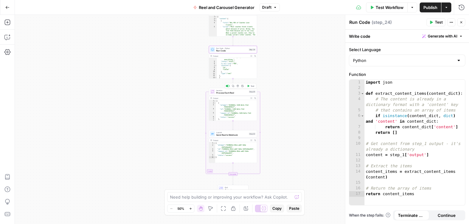 This screenshot has height=224, width=469. What do you see at coordinates (215, 103) in the screenshot?
I see `span: Toggle code folding, rows 2 through 7` at bounding box center [215, 103].